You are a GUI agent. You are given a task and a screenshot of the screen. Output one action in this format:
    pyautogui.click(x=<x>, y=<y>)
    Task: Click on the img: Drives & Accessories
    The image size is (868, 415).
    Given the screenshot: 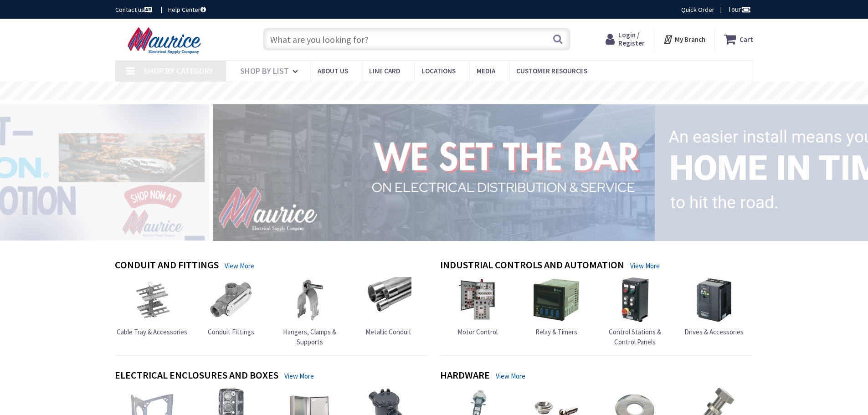 What is the action you would take?
    pyautogui.click(x=714, y=300)
    